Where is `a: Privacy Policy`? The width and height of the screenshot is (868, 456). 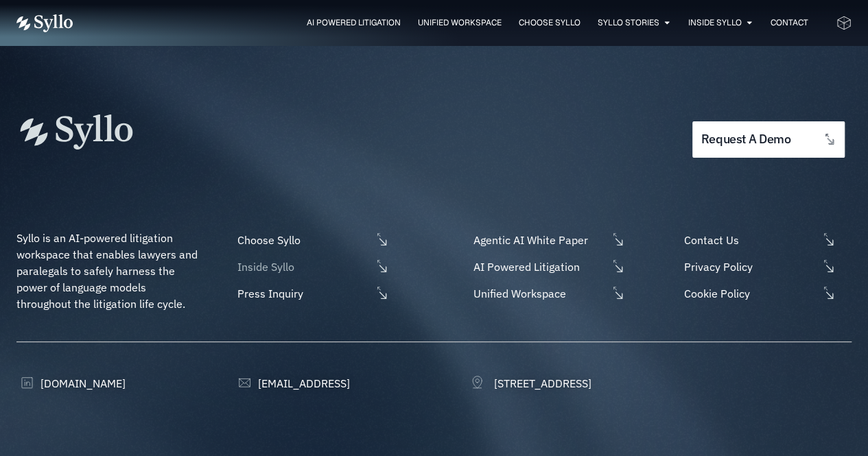 a: Privacy Policy is located at coordinates (766, 267).